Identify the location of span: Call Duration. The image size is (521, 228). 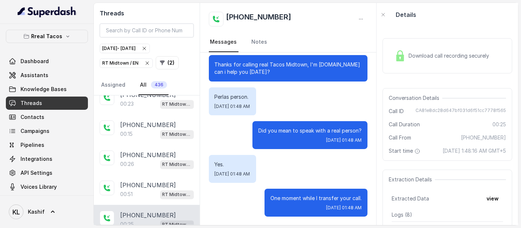
(404, 124).